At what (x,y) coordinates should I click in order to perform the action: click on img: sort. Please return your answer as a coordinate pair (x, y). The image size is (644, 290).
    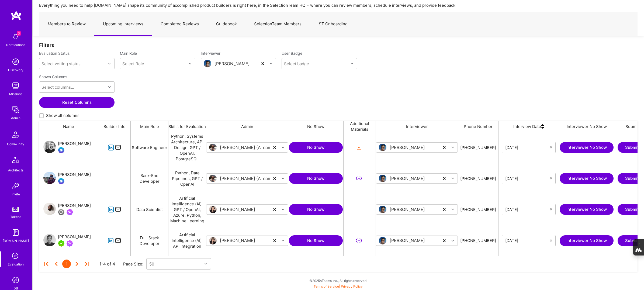
    Looking at the image, I should click on (543, 126).